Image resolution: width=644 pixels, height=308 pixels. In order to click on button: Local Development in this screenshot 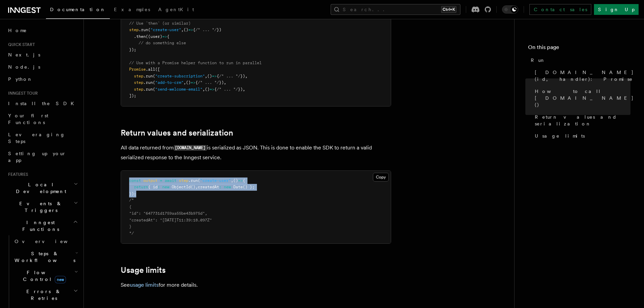, I will do `click(42, 188)`.